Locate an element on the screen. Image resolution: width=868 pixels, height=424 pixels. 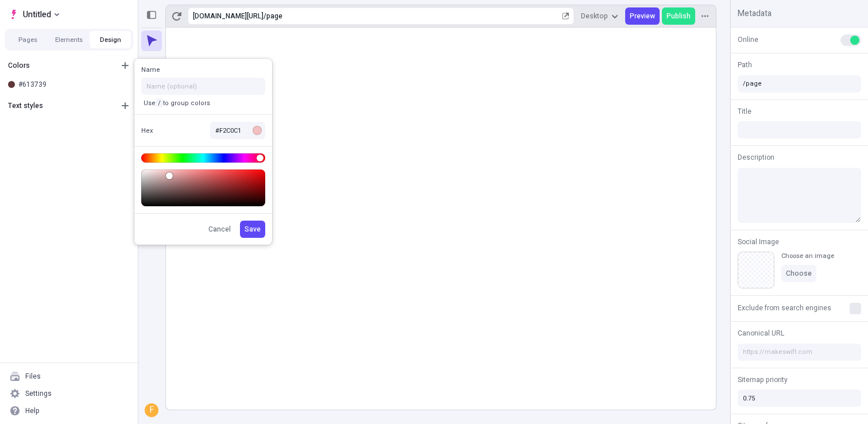
span: Sitemap priority is located at coordinates (762, 380).